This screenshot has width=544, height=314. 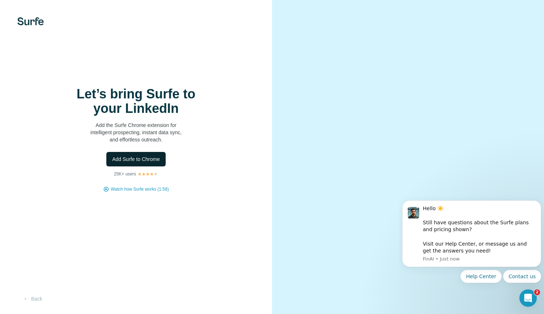 I want to click on button: Add Surfe to Chrome, so click(x=136, y=159).